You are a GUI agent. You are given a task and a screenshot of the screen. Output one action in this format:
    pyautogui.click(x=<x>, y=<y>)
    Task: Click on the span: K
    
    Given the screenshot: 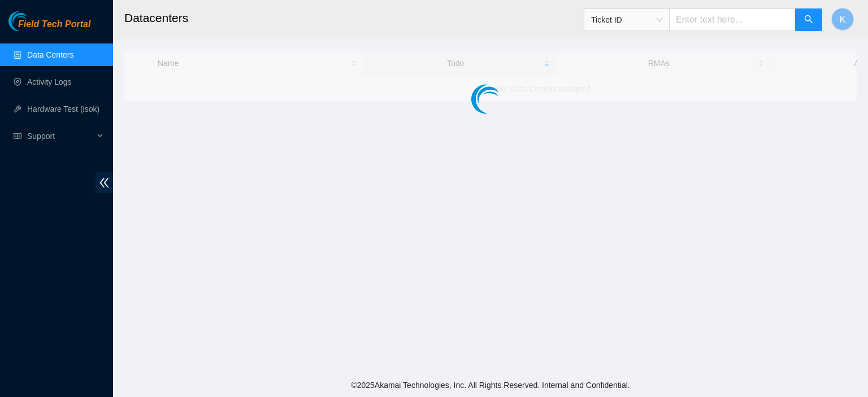 What is the action you would take?
    pyautogui.click(x=842, y=19)
    